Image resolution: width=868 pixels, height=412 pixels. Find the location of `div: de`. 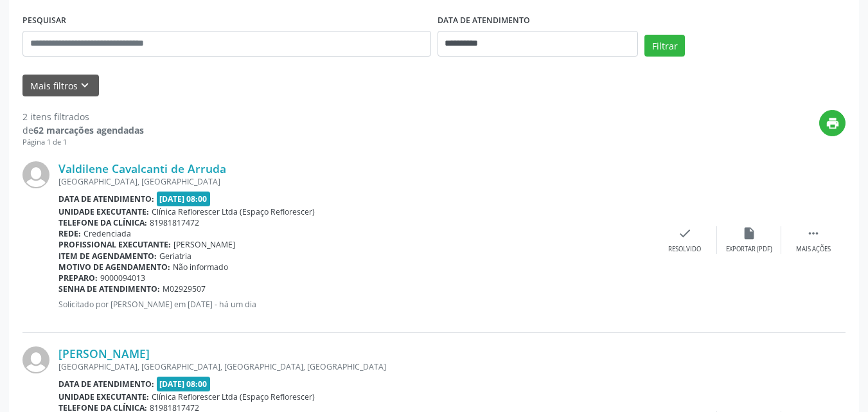

div: de is located at coordinates (83, 130).